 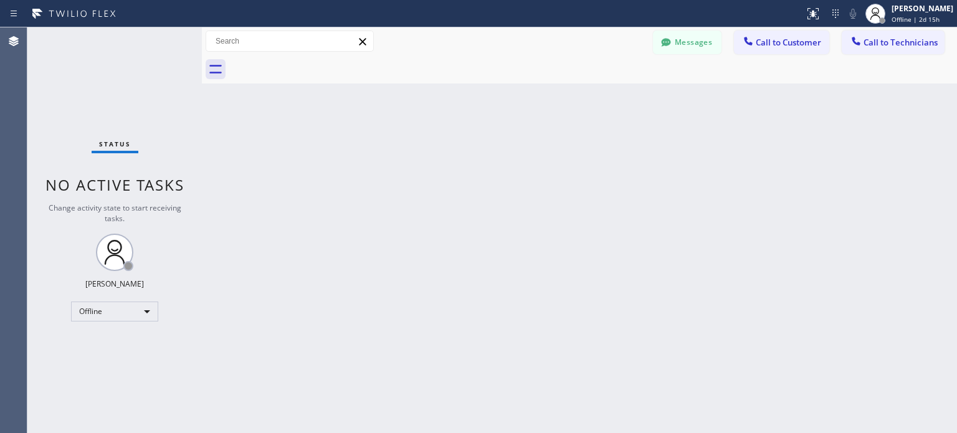 I want to click on span: Call to Customer, so click(x=788, y=42).